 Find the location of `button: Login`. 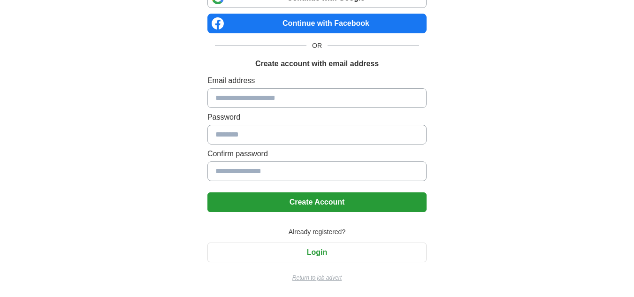

button: Login is located at coordinates (317, 253).